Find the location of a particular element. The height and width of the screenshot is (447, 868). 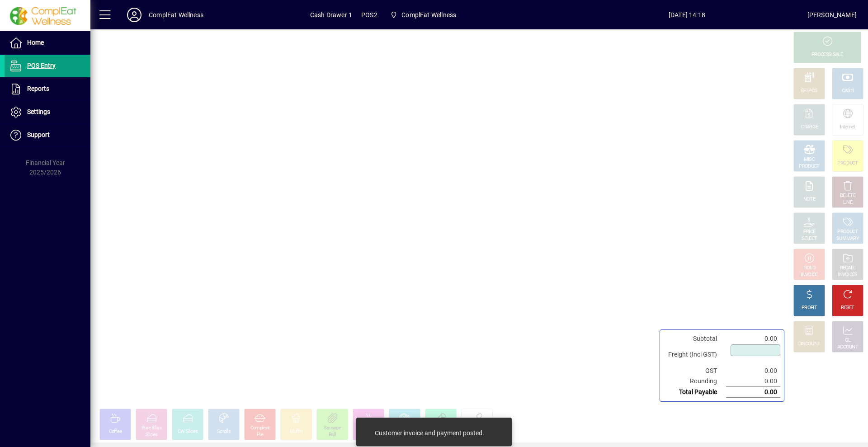

td: GST is located at coordinates (695, 371).